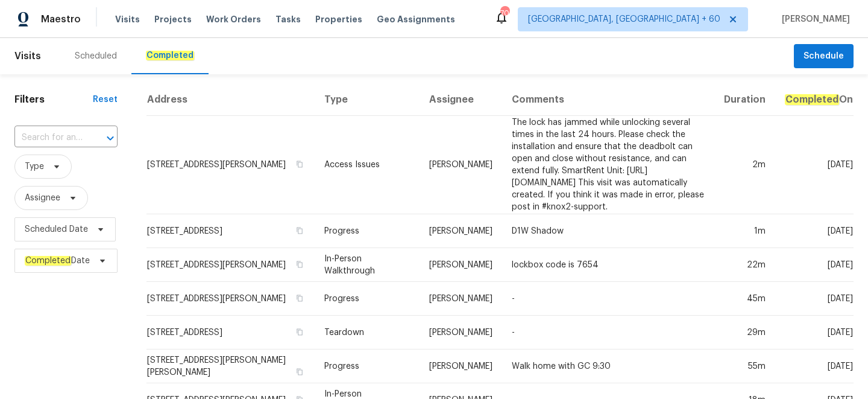 The image size is (868, 399). What do you see at coordinates (56, 229) in the screenshot?
I see `span: Scheduled Date` at bounding box center [56, 229].